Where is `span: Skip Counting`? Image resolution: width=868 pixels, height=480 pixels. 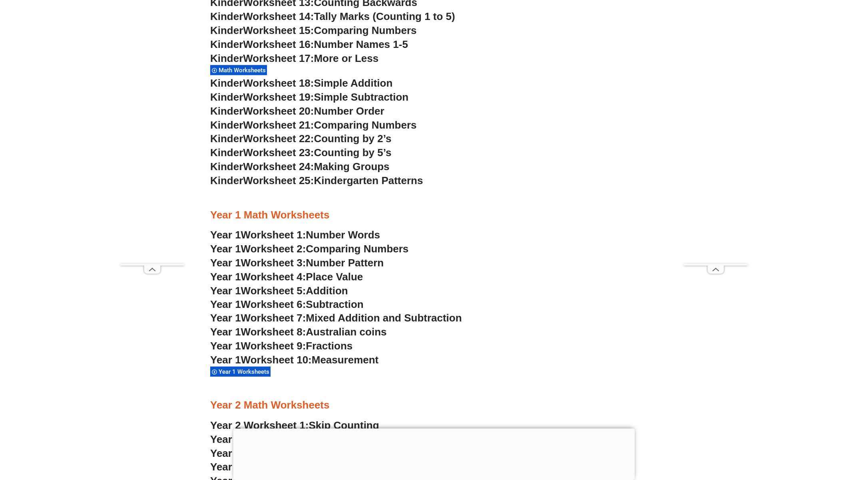
span: Skip Counting is located at coordinates (344, 426).